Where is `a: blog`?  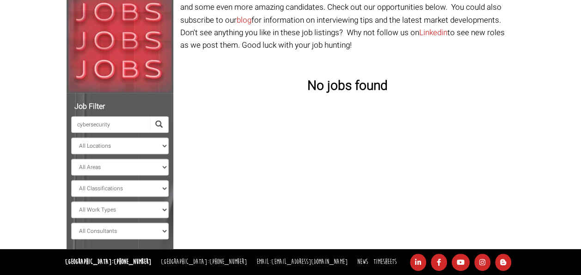 a: blog is located at coordinates (244, 20).